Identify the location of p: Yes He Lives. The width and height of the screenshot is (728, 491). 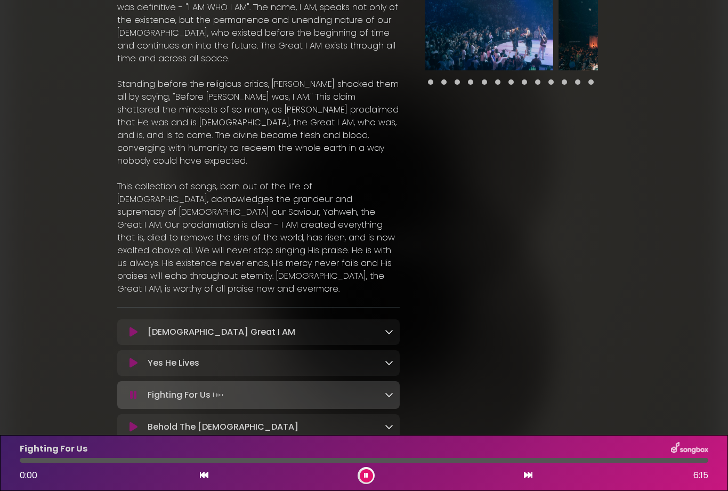
(173, 363).